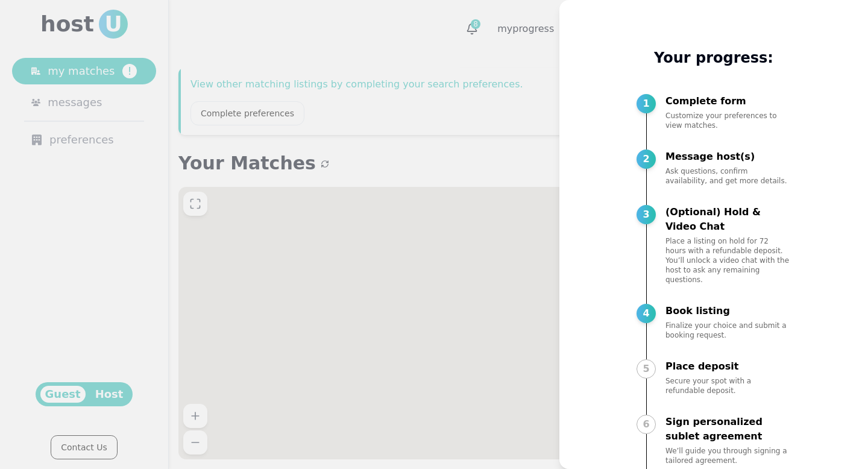 The image size is (868, 469). I want to click on p: Finalize your choice and submit a booking request., so click(728, 331).